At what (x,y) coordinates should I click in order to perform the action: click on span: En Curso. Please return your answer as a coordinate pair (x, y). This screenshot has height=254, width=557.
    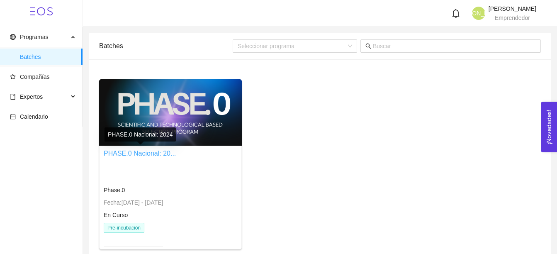
    Looking at the image, I should click on (116, 215).